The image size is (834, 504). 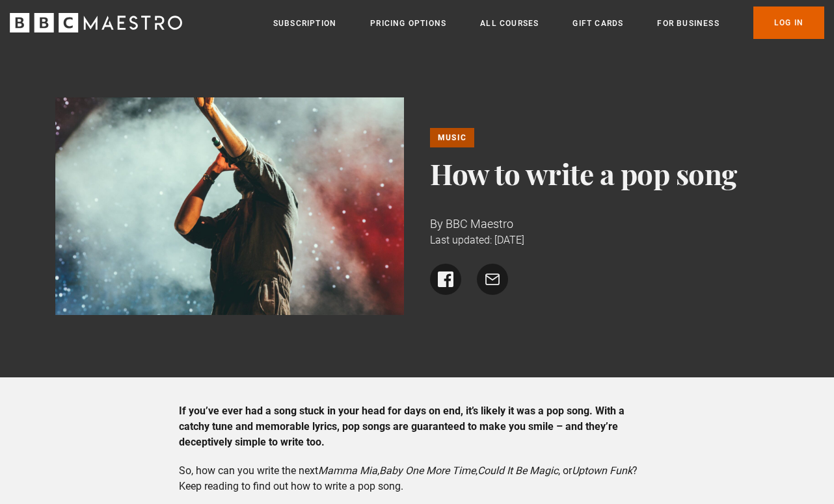 I want to click on em: Mamma Mia, so click(x=347, y=470).